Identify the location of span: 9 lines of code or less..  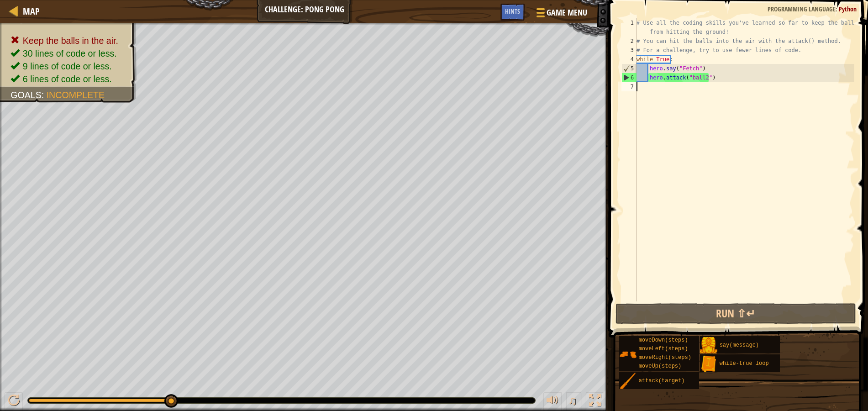
(67, 66).